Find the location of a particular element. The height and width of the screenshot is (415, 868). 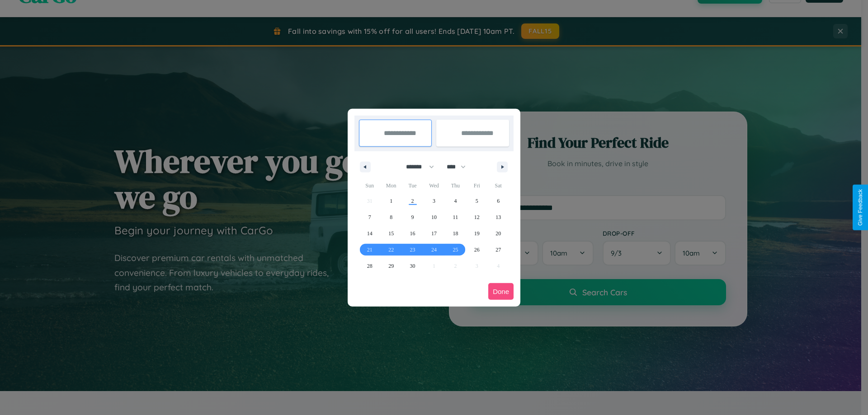

span: 17 is located at coordinates (434, 233).